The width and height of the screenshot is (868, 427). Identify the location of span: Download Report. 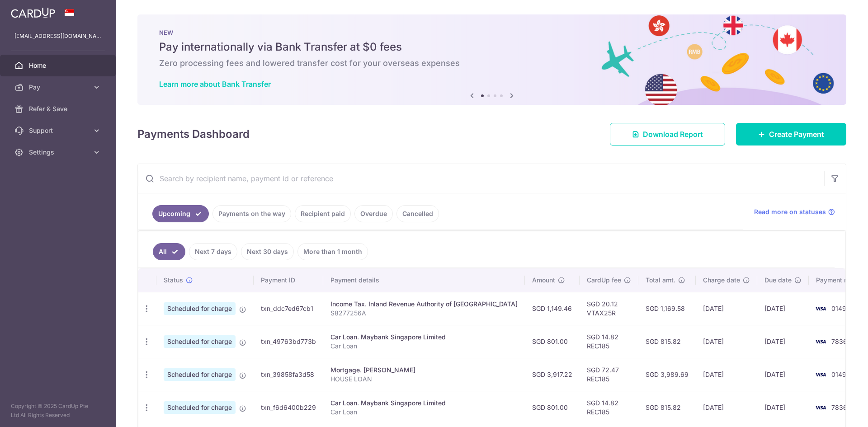
(673, 134).